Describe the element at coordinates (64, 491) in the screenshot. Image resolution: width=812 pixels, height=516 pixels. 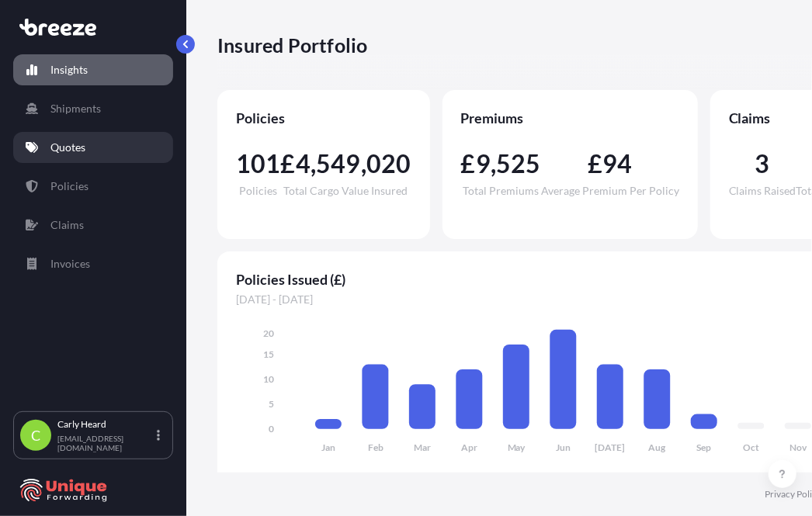
I see `img: organization-logo` at that location.